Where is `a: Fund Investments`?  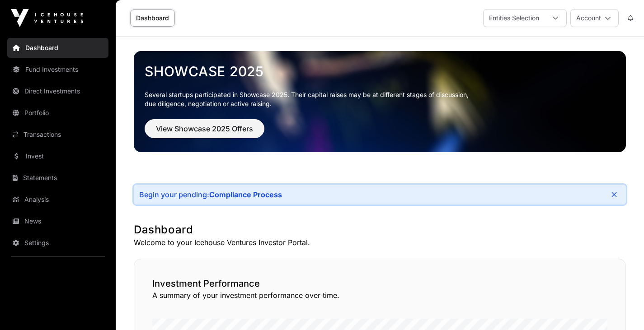 a: Fund Investments is located at coordinates (58, 70).